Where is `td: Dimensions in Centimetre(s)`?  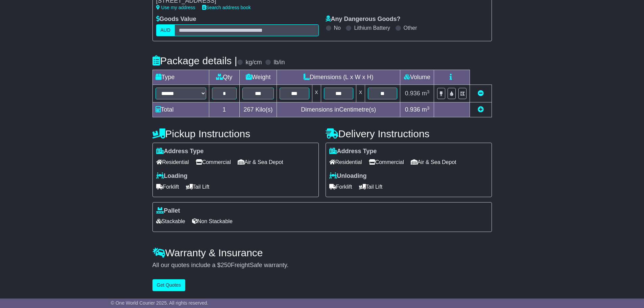 td: Dimensions in Centimetre(s) is located at coordinates (338, 110).